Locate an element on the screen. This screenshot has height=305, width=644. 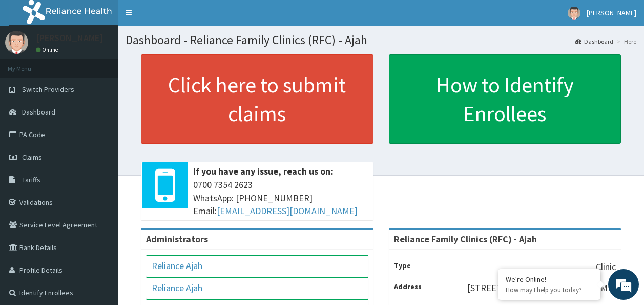
span: Dashboard is located at coordinates (39, 112).